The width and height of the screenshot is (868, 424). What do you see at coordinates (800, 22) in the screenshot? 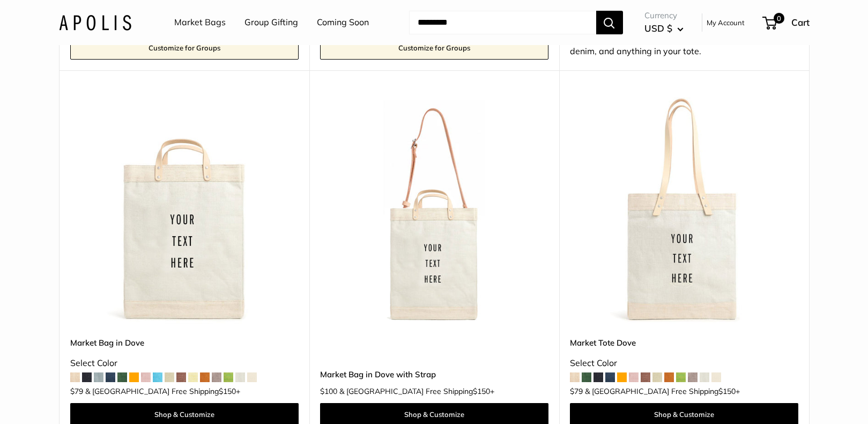
I see `span: Cart` at bounding box center [800, 22].